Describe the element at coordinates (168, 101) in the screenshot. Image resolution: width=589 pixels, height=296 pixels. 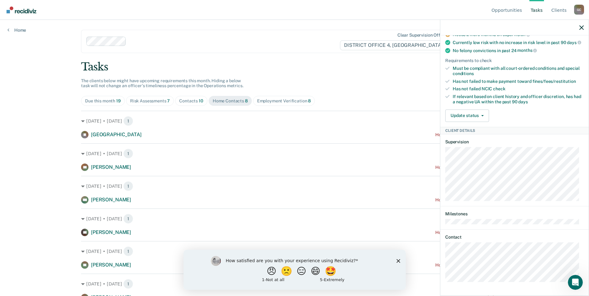
I see `span: 7` at that location.